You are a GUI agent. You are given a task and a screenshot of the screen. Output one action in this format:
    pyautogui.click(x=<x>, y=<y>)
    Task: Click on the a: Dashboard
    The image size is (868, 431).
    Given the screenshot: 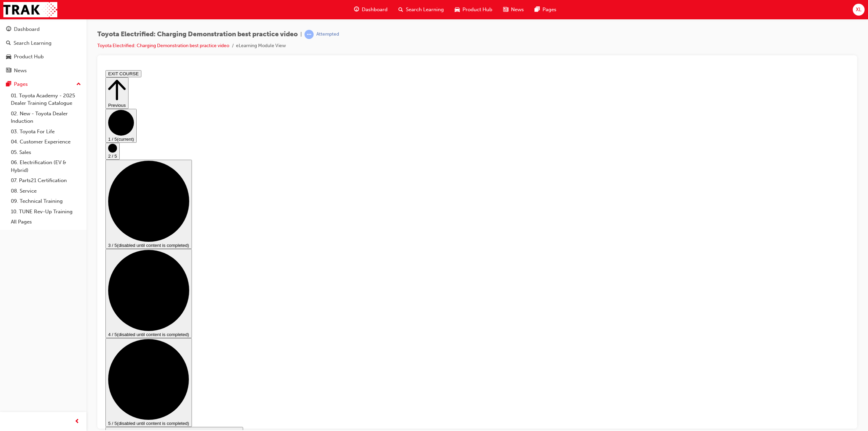 What is the action you would take?
    pyautogui.click(x=43, y=29)
    